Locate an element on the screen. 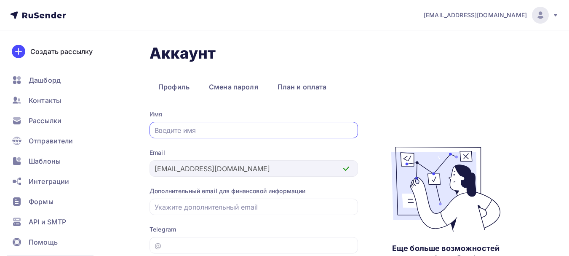  a: Отправители is located at coordinates (57, 141).